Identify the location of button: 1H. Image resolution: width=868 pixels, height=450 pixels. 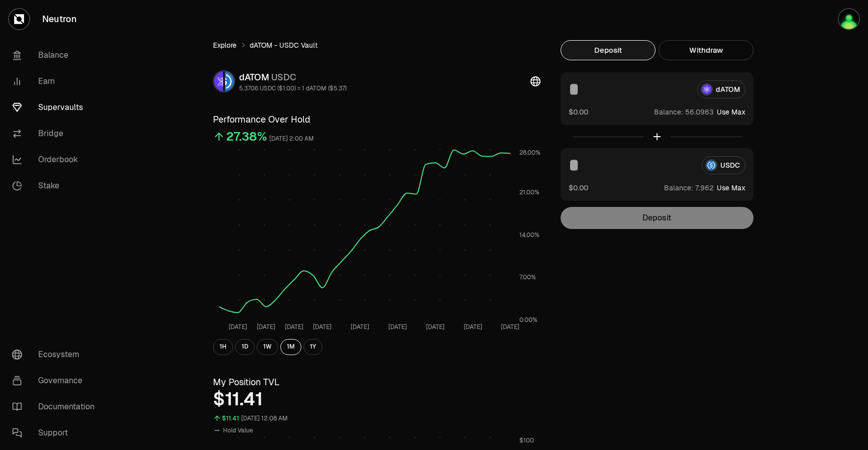
(223, 347).